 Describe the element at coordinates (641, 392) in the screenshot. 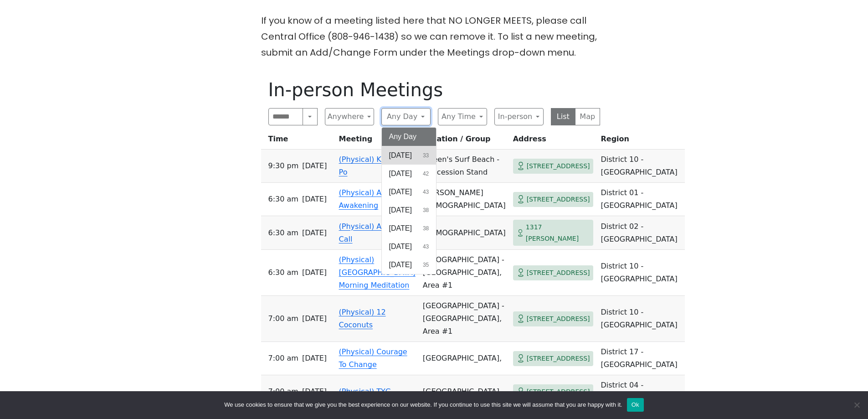

I see `td: District 04 - Windward` at that location.